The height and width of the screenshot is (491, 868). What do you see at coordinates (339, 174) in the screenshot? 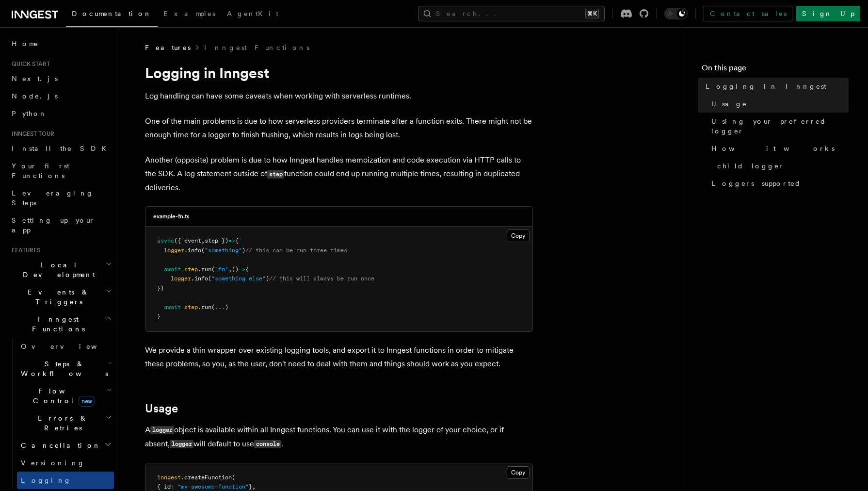
I see `p: Another (opposite) problem is due to how Inngest handles memoization and code execution via HTTP ...` at bounding box center [339, 174].